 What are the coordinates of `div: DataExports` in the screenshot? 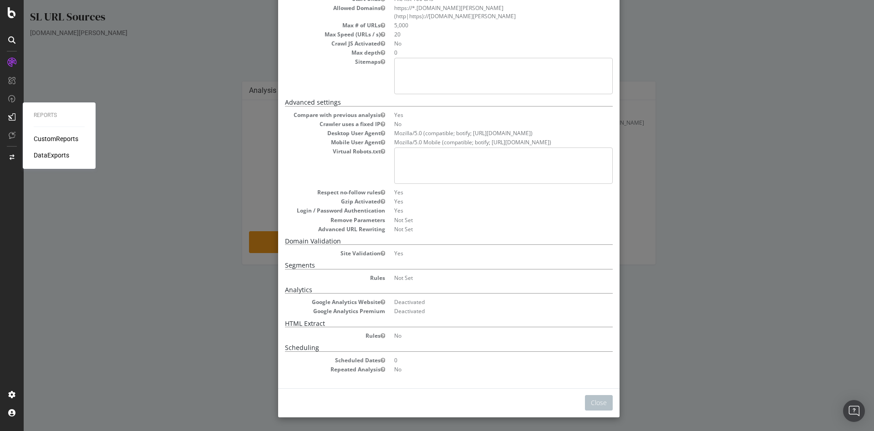 It's located at (51, 155).